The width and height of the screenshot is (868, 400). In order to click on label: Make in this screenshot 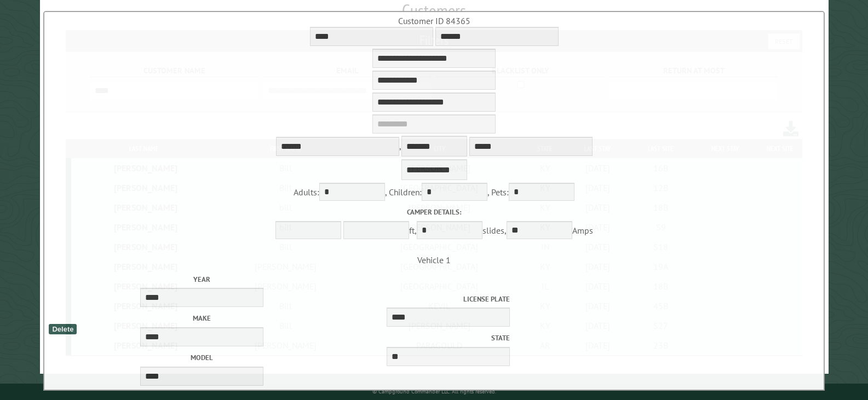, I will do `click(201, 318)`.